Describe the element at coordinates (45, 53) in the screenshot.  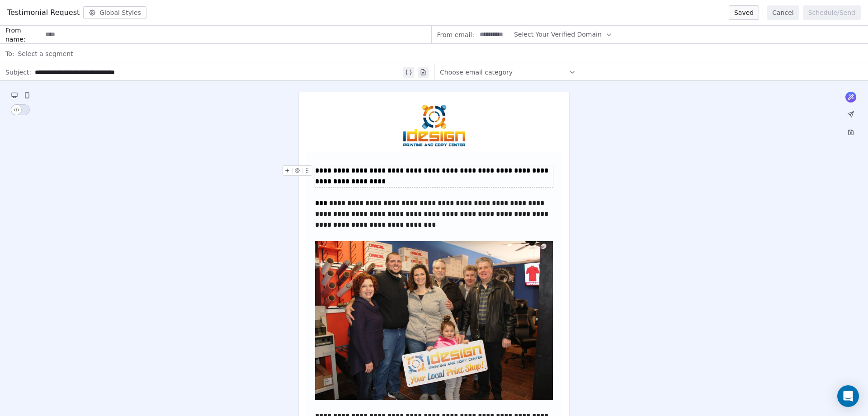
I see `span: Select a segment` at that location.